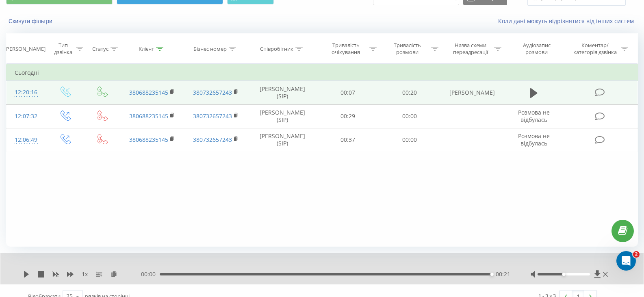 This screenshot has width=644, height=297. Describe the element at coordinates (536, 49) in the screenshot. I see `div: Аудіозапис розмови` at that location.